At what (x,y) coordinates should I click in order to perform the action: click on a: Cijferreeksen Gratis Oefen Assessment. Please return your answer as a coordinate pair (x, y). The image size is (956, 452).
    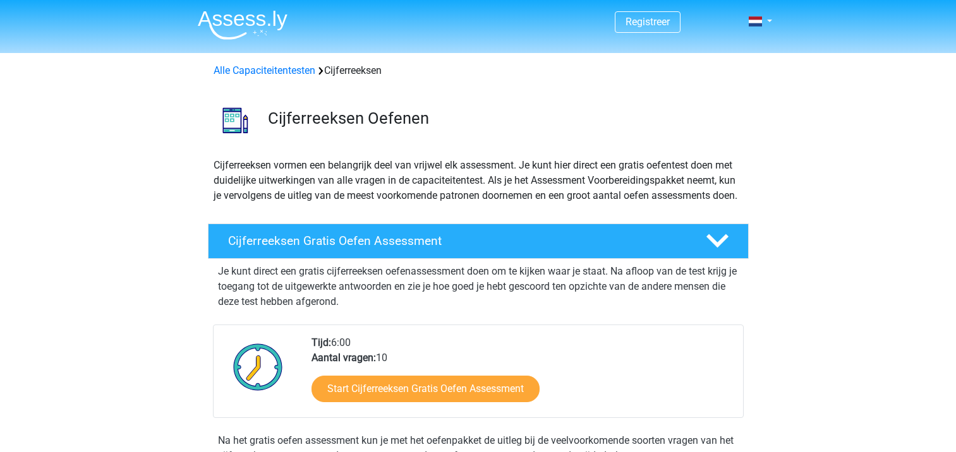
    Looking at the image, I should click on (478, 241).